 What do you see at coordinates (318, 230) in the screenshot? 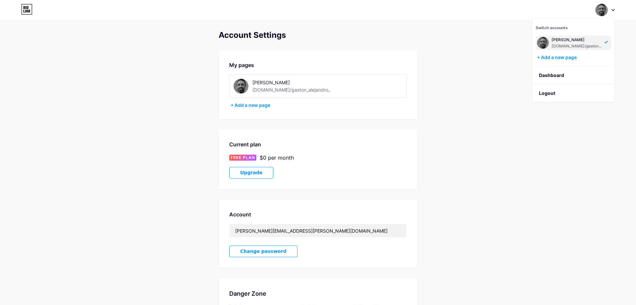
I see `input: Email` at bounding box center [318, 230].